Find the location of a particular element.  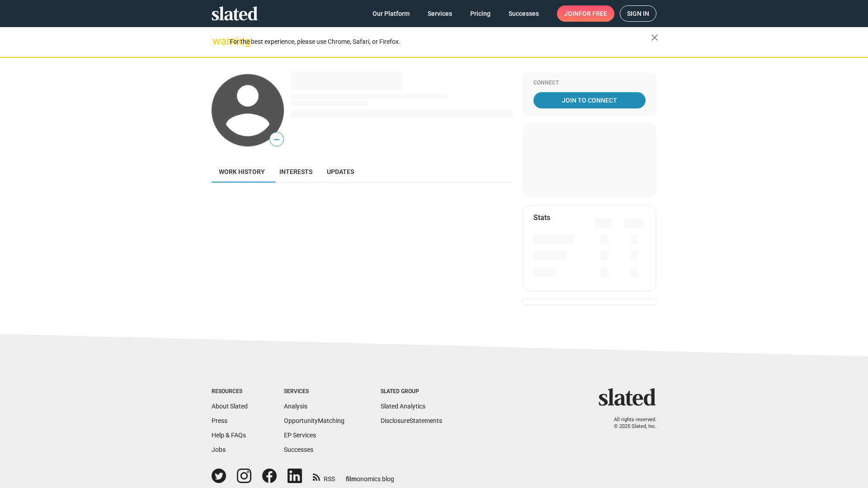

mat-icon: close is located at coordinates (655, 37).